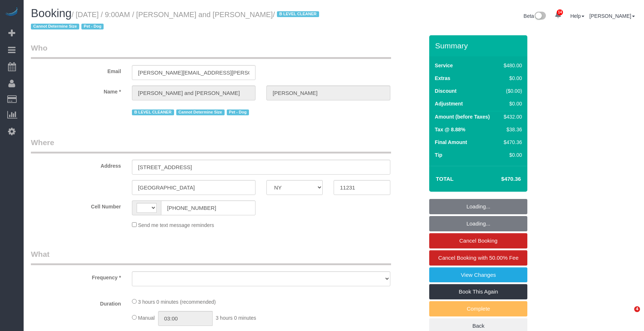 The width and height of the screenshot is (644, 331). What do you see at coordinates (479, 46) in the screenshot?
I see `h3: Summary` at bounding box center [479, 46].